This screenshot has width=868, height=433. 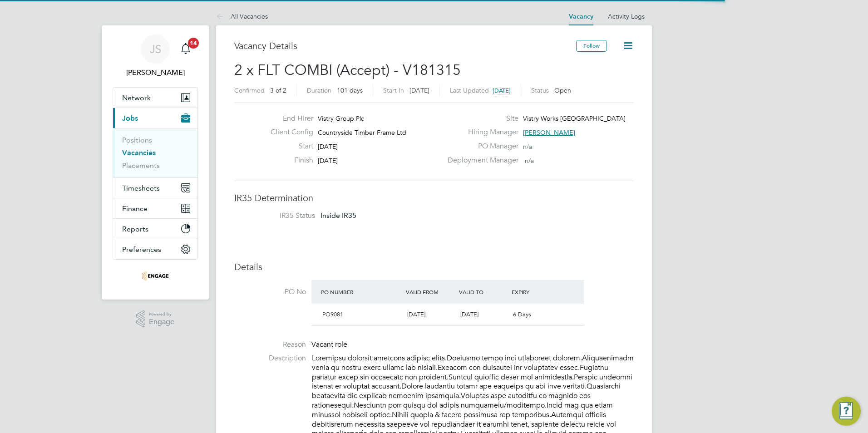 What do you see at coordinates (319, 91) in the screenshot?
I see `label: Duration` at bounding box center [319, 91].